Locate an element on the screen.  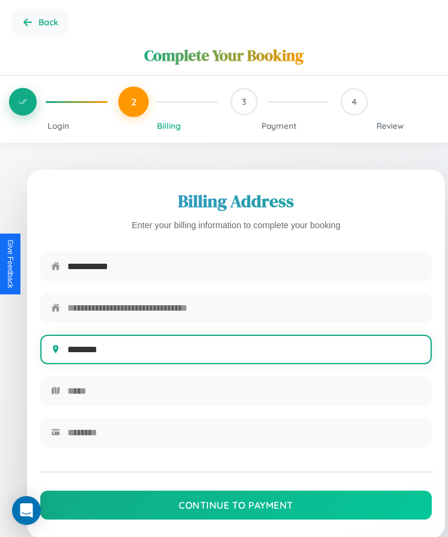
div: Open Intercom Messenger is located at coordinates (26, 510).